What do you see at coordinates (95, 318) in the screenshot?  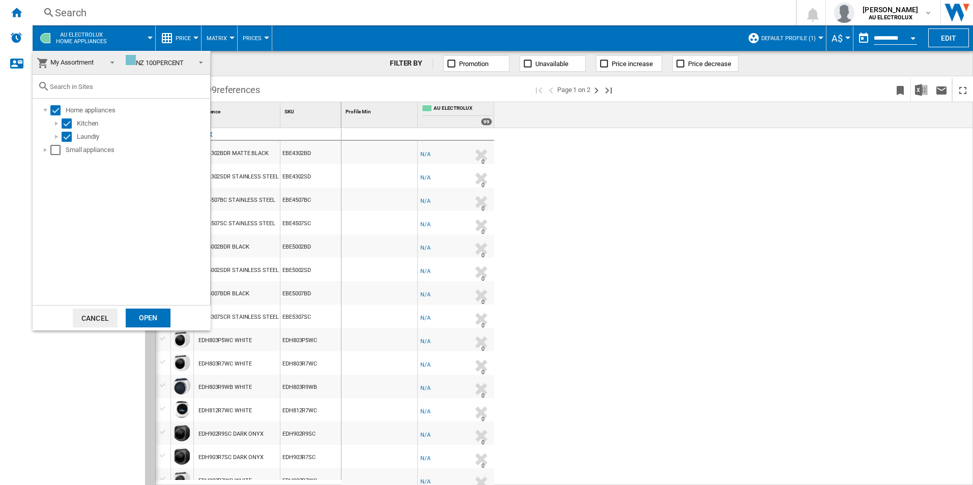 I see `button: Cancel` at bounding box center [95, 318].